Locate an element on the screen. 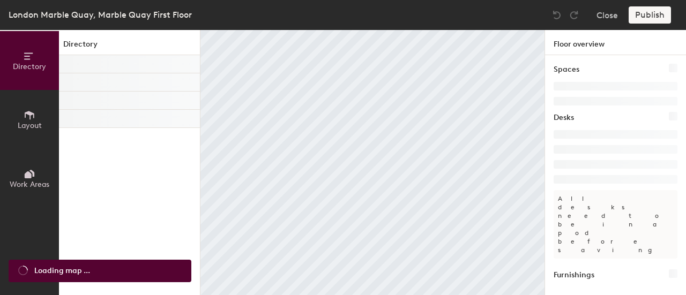  img: Undo is located at coordinates (557, 15).